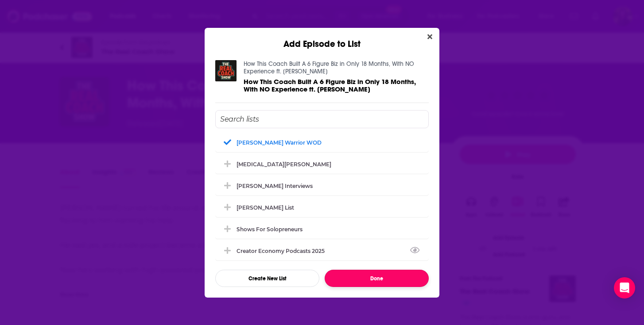 The width and height of the screenshot is (644, 325). I want to click on img: How This Coach Built A 6 Figure Biz in Only 18 Months, With NO Experience ft. Mitchell Osmond, so click(226, 71).